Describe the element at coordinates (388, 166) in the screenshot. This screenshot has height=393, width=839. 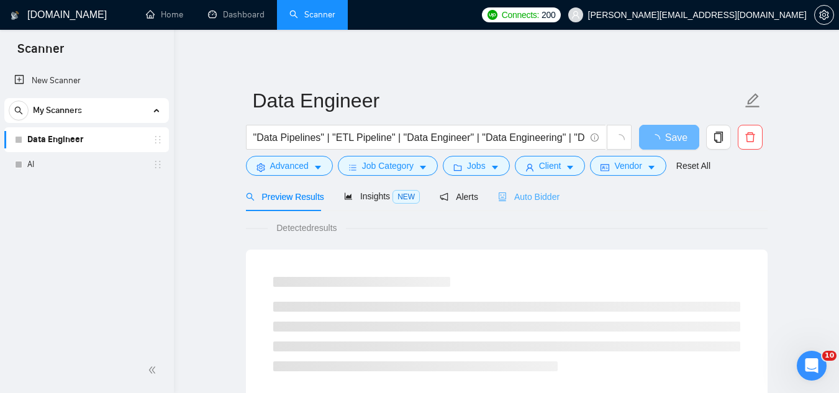
I see `button: barsJob Categorycaret-down` at that location.